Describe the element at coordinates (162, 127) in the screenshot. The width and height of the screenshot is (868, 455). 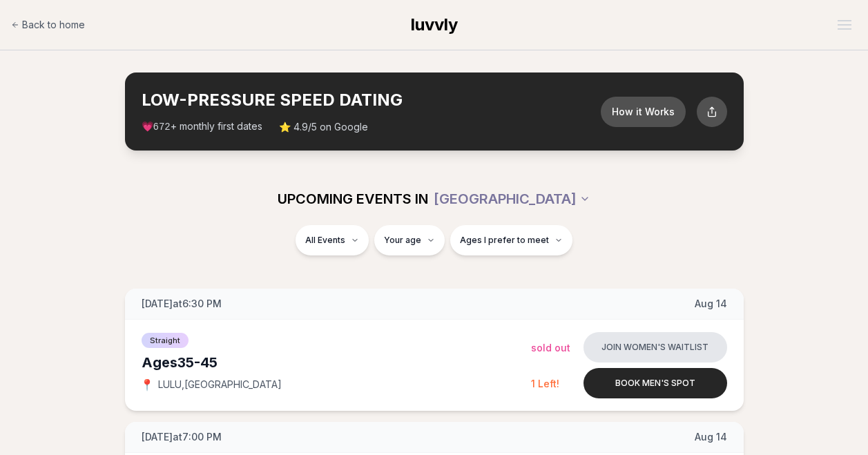
I see `span: 672` at that location.